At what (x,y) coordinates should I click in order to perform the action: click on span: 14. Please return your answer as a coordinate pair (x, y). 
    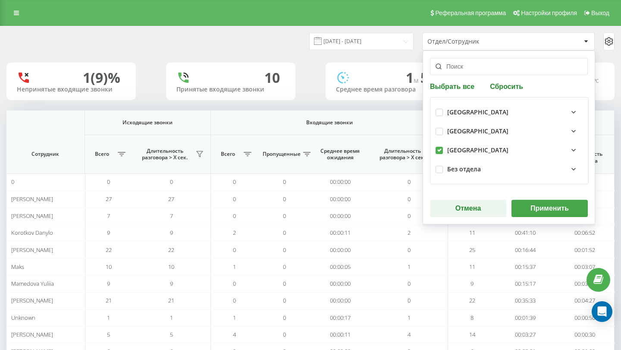
    Looking at the image, I should click on (472, 334).